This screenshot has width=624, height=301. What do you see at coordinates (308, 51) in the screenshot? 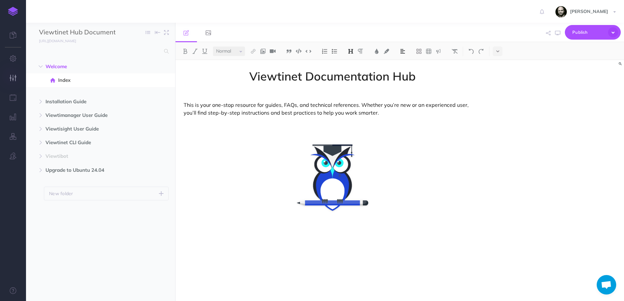
I see `img: Inline code button` at bounding box center [308, 51].